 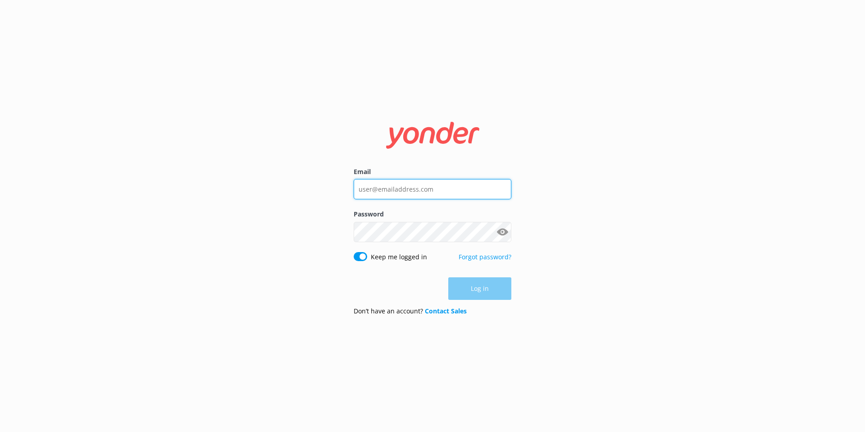 I want to click on label: Email, so click(x=433, y=172).